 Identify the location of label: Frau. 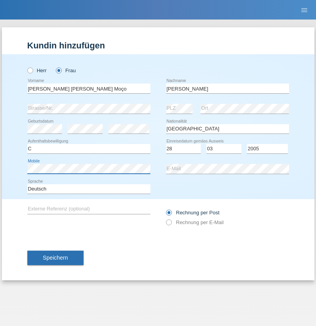
(66, 70).